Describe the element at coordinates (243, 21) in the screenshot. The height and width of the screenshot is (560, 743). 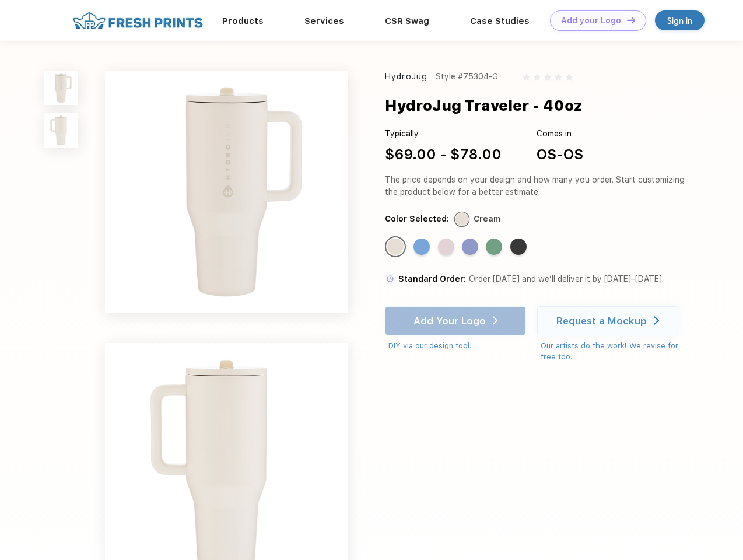
I see `a: Products` at that location.